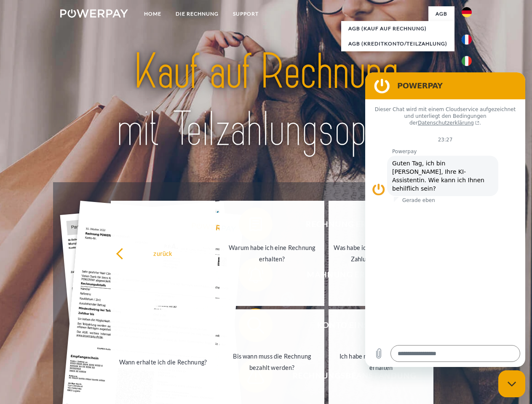 The height and width of the screenshot is (404, 532). I want to click on div: Bis wann muss die Rechnung bezahlt werden?, so click(272, 362).